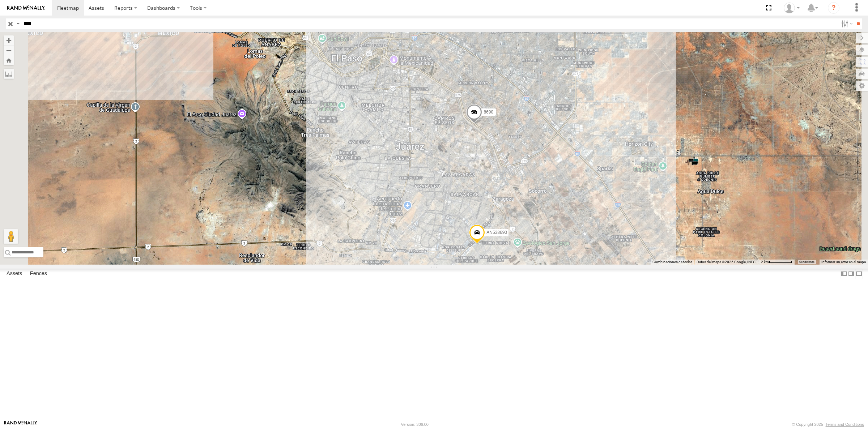 This screenshot has width=868, height=428. What do you see at coordinates (9, 50) in the screenshot?
I see `button: Zoom out` at bounding box center [9, 50].